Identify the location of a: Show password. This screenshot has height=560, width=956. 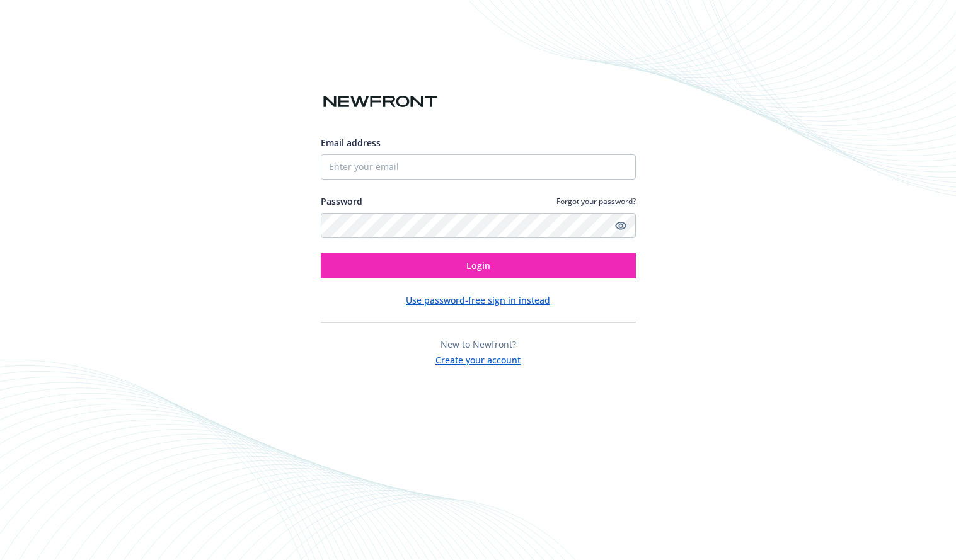
(621, 226).